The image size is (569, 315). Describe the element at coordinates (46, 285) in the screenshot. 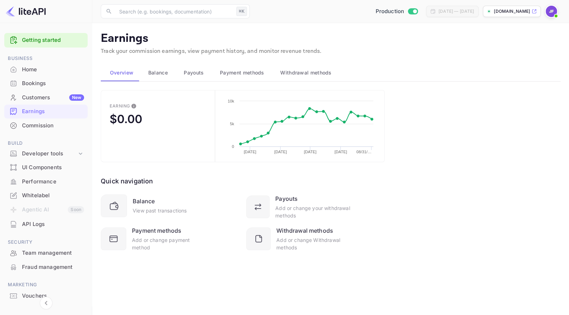

I see `span: Marketing` at that location.